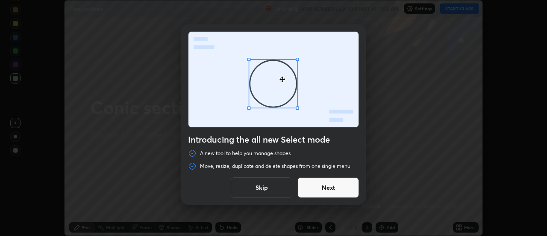  What do you see at coordinates (262, 187) in the screenshot?
I see `button: Skip` at bounding box center [262, 187].